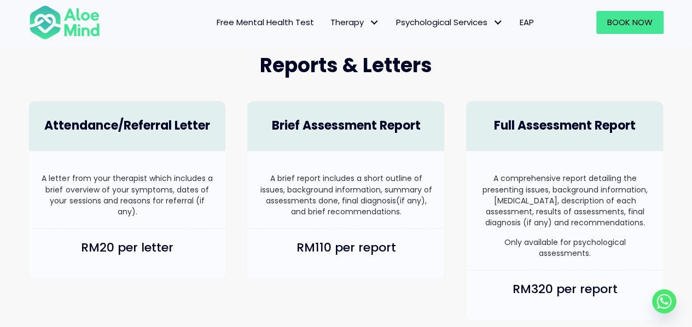 This screenshot has height=327, width=692. Describe the element at coordinates (346, 248) in the screenshot. I see `h4: RM110 per report` at that location.